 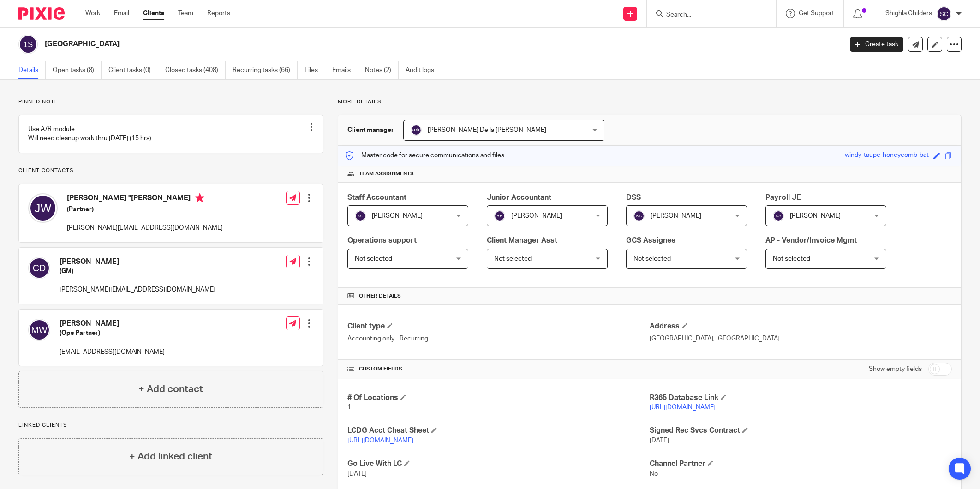 I want to click on h5: (GM), so click(x=137, y=271).